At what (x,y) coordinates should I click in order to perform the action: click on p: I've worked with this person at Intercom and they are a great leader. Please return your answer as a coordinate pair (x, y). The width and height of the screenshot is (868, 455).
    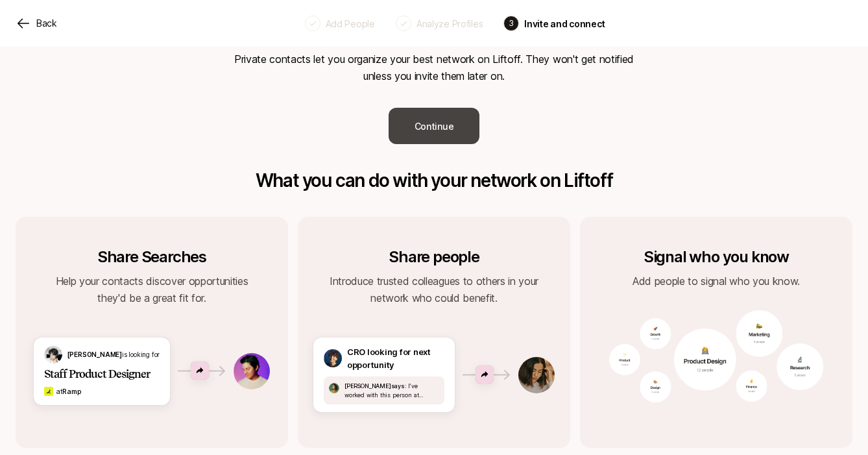
    Looking at the image, I should click on (392, 390).